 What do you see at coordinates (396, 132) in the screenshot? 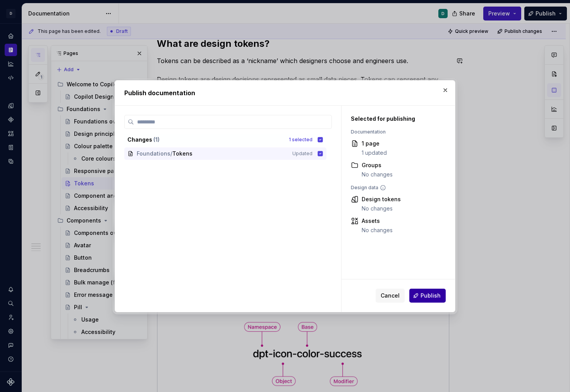
I see `div: Documentation` at bounding box center [396, 132].